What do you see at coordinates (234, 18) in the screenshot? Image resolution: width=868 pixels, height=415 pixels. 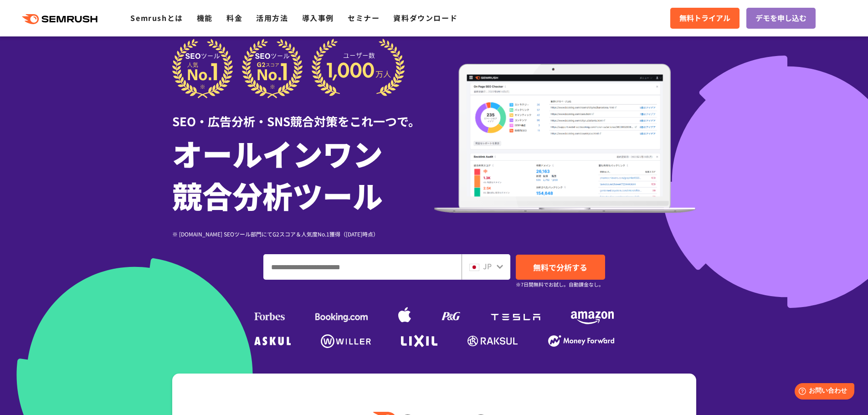 I see `a: 料金` at bounding box center [234, 18].